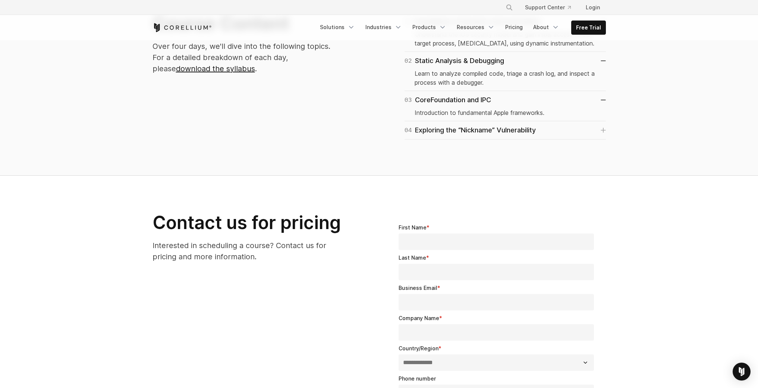  I want to click on span: 03, so click(408, 100).